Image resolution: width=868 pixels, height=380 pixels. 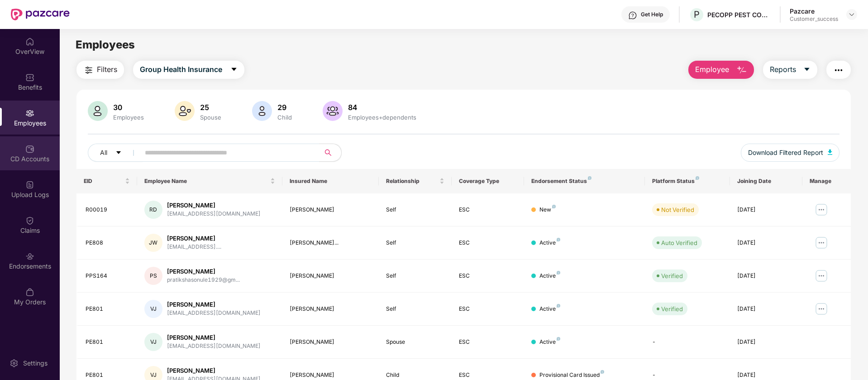 I want to click on img: svg+xml;base64,PHN2ZyBpZD0iSGVscC0zMngzMiIgeG1sbnM9Imh0dHA6Ly93d3cudzMub3JnLzIwMDAvc3ZnIiB3aWR0aD..., so click(x=632, y=15).